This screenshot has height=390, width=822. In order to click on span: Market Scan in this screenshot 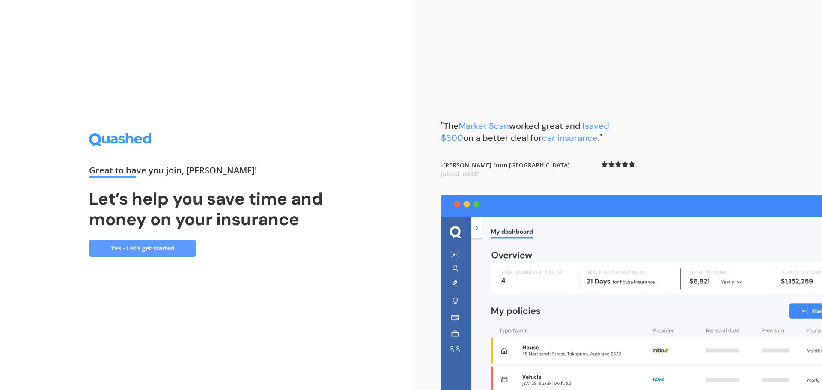, I will do `click(484, 126)`.